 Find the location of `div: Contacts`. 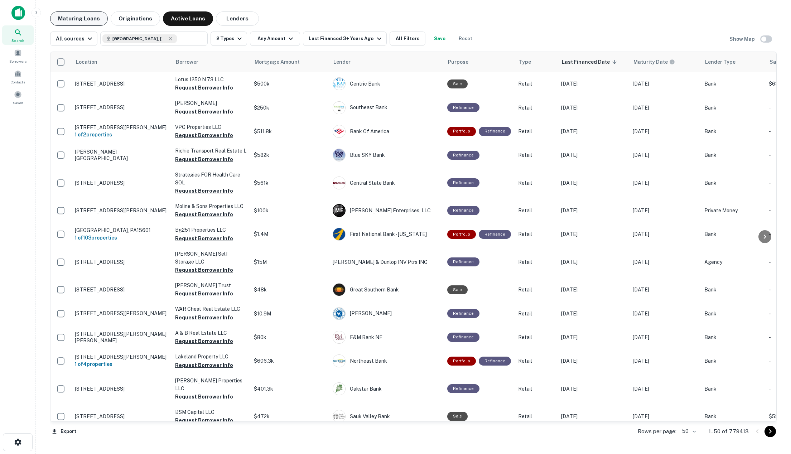

div: Contacts is located at coordinates (18, 77).